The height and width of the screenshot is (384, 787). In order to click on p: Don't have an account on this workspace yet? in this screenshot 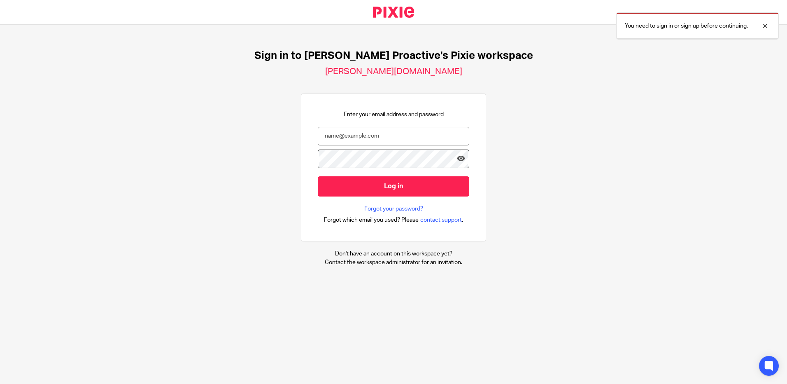, I will do `click(394, 254)`.